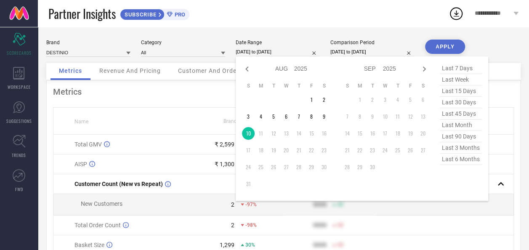 This screenshot has width=529, height=250. What do you see at coordinates (373, 52) in the screenshot?
I see `input: Select comparison period` at bounding box center [373, 52].